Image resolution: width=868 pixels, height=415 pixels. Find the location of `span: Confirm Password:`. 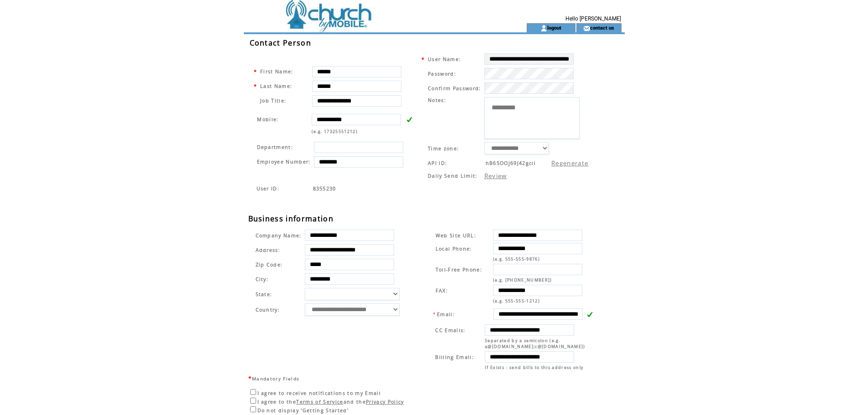

span: Confirm Password: is located at coordinates (454, 89).